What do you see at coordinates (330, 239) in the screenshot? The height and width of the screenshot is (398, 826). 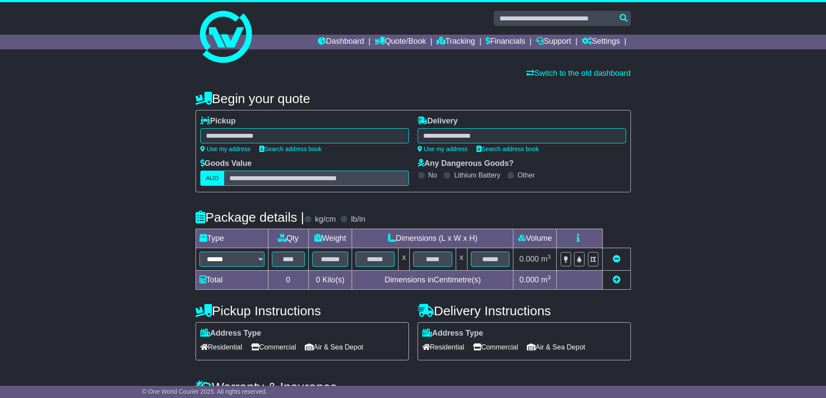 I see `td: Weight` at bounding box center [330, 239].